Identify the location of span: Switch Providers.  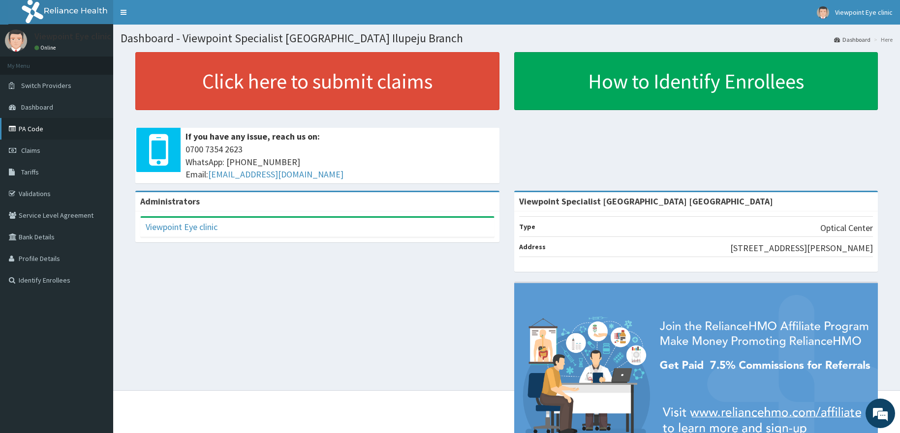
(46, 86).